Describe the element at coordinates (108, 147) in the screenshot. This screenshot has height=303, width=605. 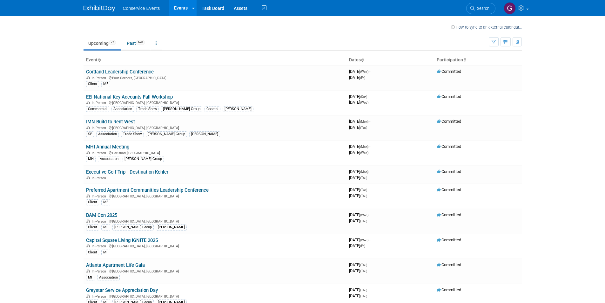
I see `a: MHI Annual Meeting` at that location.